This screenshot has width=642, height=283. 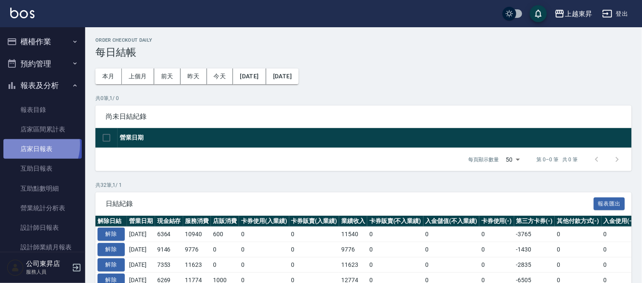 I want to click on button: 上個月, so click(x=138, y=76).